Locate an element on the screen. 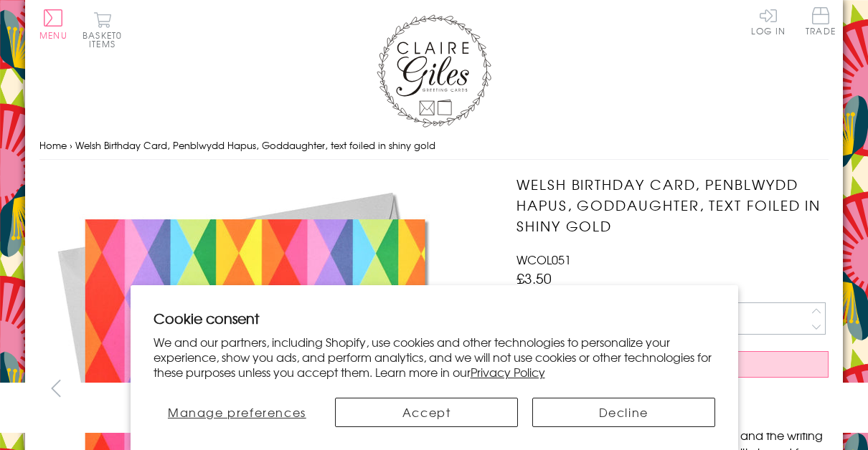 The image size is (868, 450). a: Trade is located at coordinates (820, 22).